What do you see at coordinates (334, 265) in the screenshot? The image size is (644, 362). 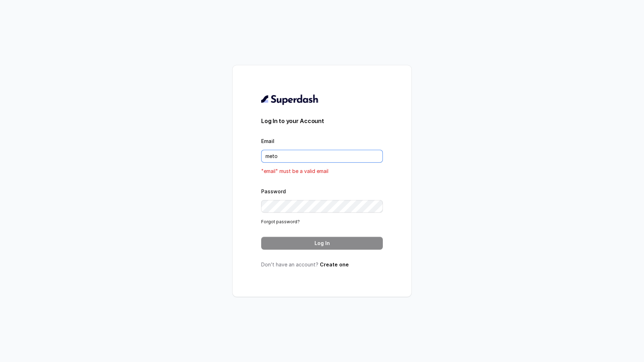 I see `a: Create one` at bounding box center [334, 265].